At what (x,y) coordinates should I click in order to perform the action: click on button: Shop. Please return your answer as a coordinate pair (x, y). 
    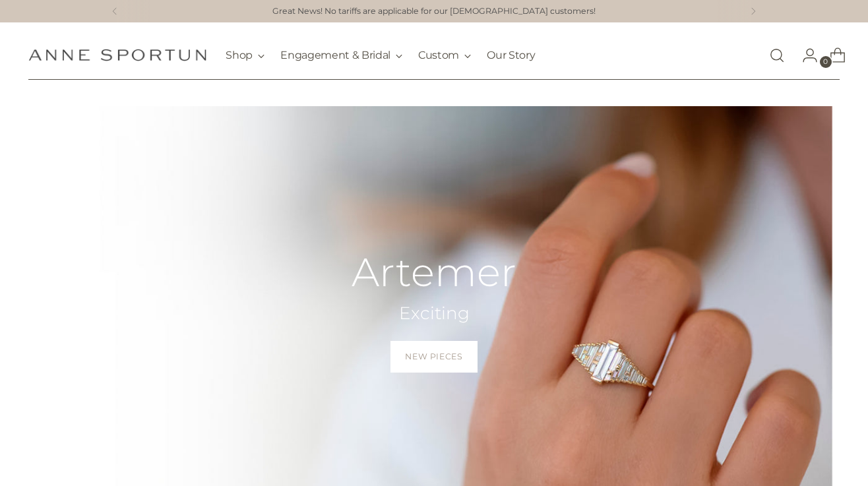
    Looking at the image, I should click on (245, 55).